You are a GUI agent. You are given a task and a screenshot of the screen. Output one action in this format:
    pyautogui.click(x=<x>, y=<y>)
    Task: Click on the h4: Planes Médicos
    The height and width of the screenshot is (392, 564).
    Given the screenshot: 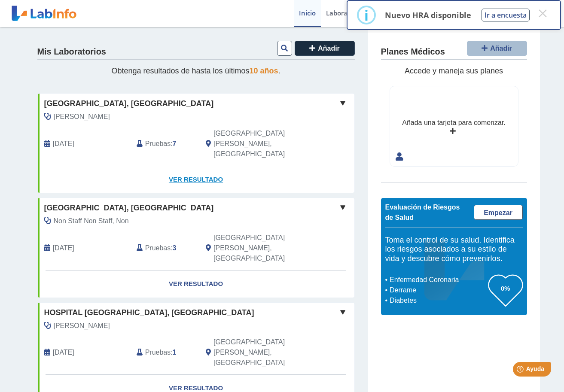 What is the action you would take?
    pyautogui.click(x=413, y=52)
    